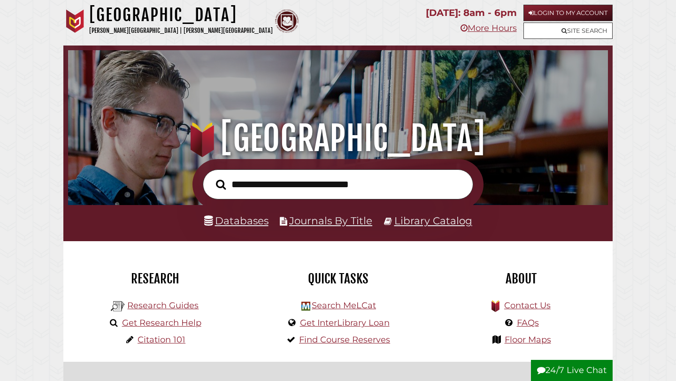 The height and width of the screenshot is (381, 676). Describe the element at coordinates (528, 323) in the screenshot. I see `a: FAQs` at that location.